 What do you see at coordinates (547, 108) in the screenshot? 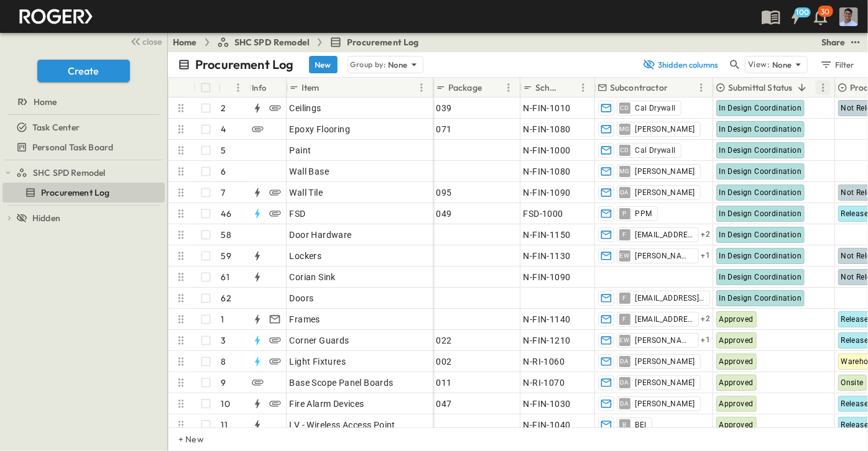
I see `span: N-FIN-1010` at bounding box center [547, 108].